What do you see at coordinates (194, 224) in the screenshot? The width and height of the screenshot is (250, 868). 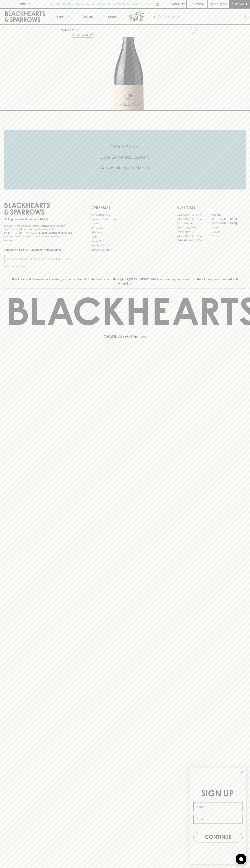 I see `a: Brunswick West` at bounding box center [194, 224].